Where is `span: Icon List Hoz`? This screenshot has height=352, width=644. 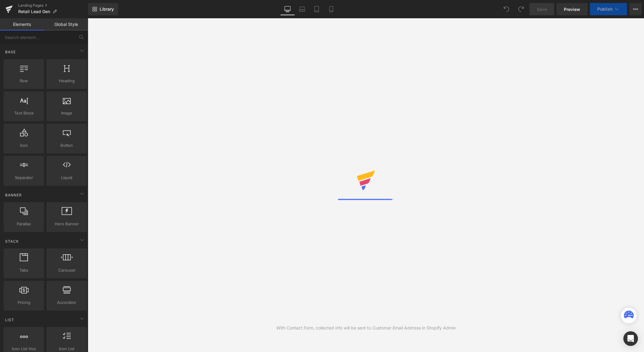
span: Icon List Hoz is located at coordinates (23, 348).